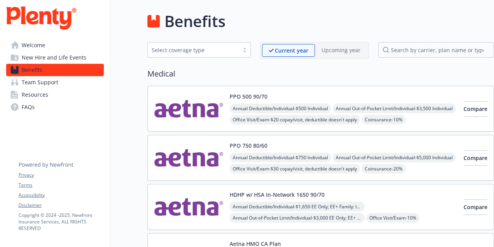  I want to click on button: PPO 500 90/70, so click(249, 96).